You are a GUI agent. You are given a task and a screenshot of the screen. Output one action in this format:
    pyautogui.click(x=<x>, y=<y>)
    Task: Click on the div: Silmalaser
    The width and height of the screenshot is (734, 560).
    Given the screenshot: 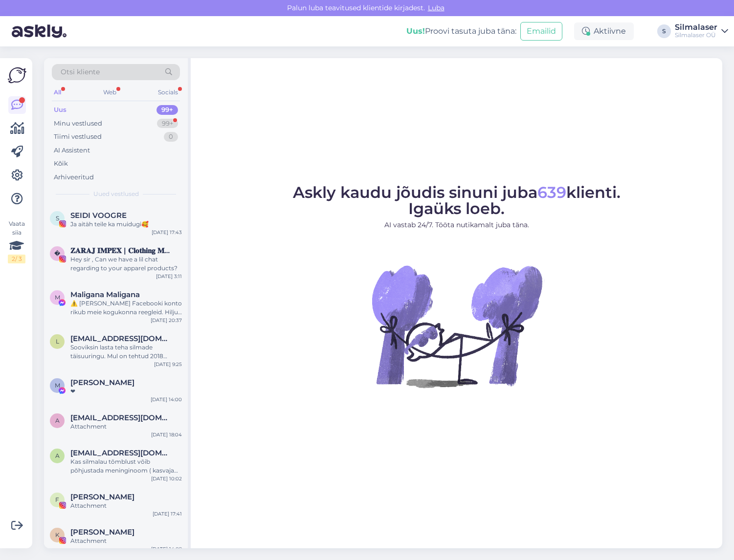 What is the action you would take?
    pyautogui.click(x=696, y=28)
    